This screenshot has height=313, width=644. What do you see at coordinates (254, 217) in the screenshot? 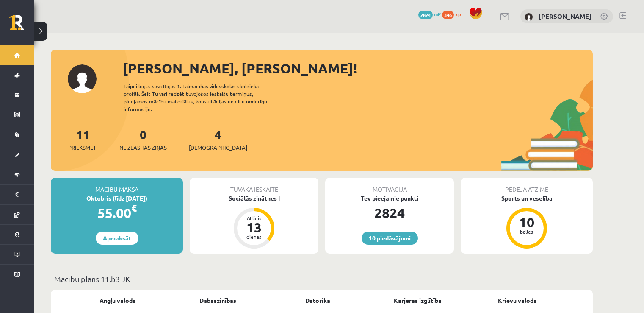
I see `div: Atlicis` at bounding box center [254, 217].